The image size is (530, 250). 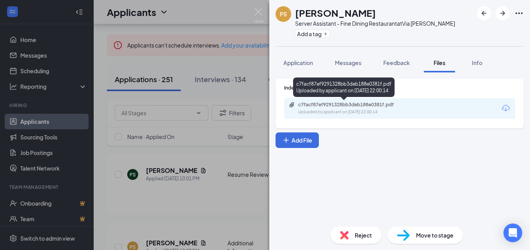 I want to click on div: c7facf87ef9291328bb3deb188e0381f.pdf, so click(x=353, y=105).